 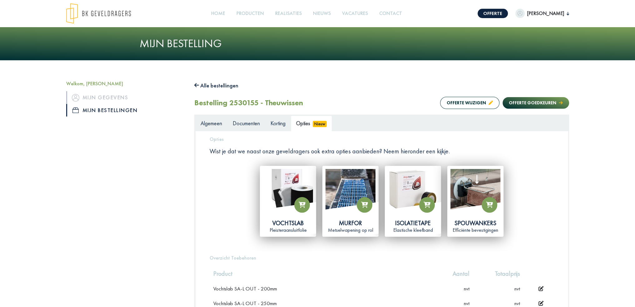 What do you see at coordinates (475, 194) in the screenshot?
I see `img: spouwankers.png` at bounding box center [475, 194].